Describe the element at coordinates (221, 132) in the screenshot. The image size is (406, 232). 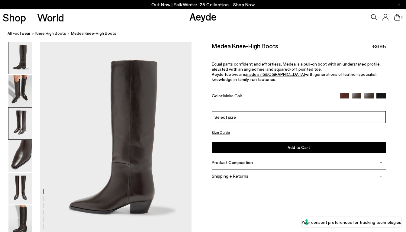
I see `button: Size Guide` at that location.